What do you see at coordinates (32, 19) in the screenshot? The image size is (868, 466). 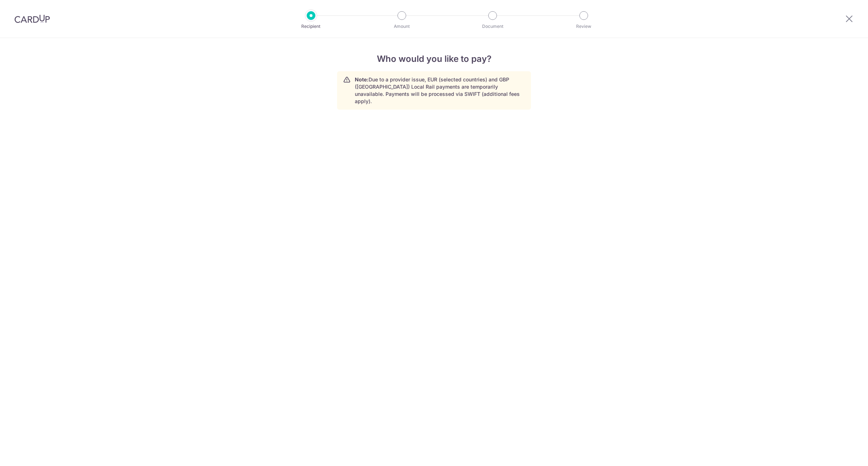 I see `img: CardUp` at bounding box center [32, 19].